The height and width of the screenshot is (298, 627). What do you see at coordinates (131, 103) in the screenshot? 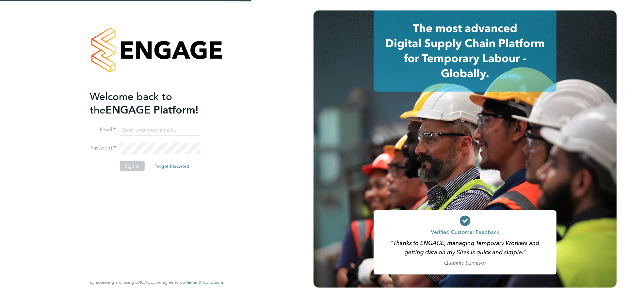
I see `span: Welcome back to the` at bounding box center [131, 103].